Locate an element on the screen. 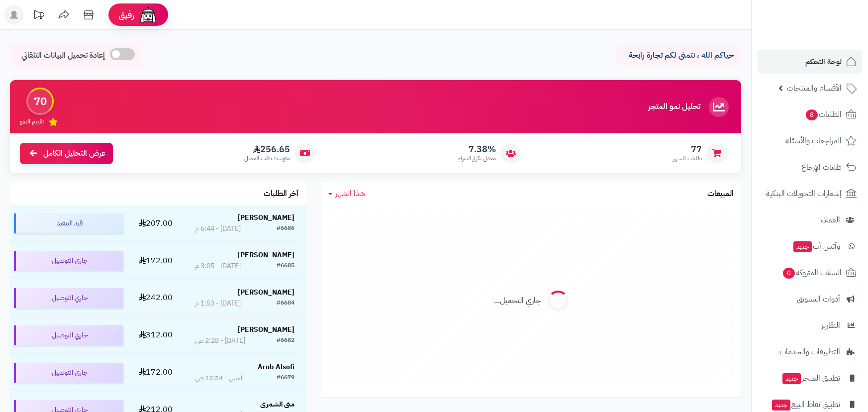 Image resolution: width=868 pixels, height=412 pixels. a: لوحة التحكم is located at coordinates (810, 62).